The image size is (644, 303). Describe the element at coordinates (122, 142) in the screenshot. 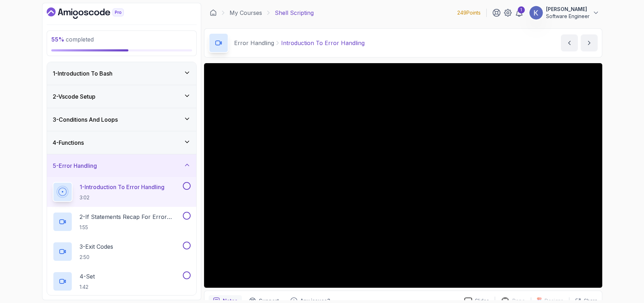

I see `button: 4-Functions` at that location.